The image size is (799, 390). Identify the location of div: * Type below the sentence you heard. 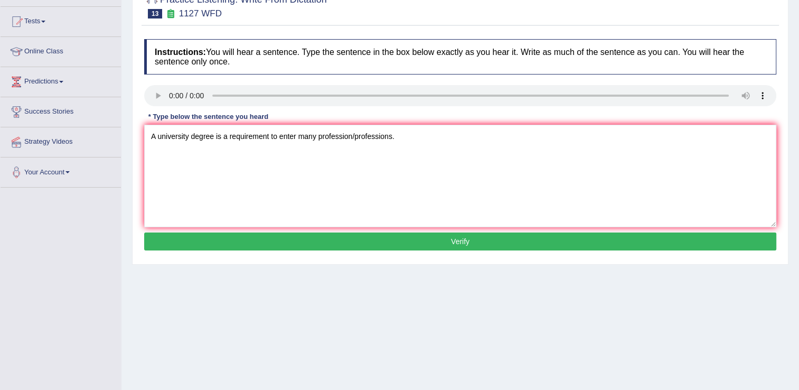
(208, 116).